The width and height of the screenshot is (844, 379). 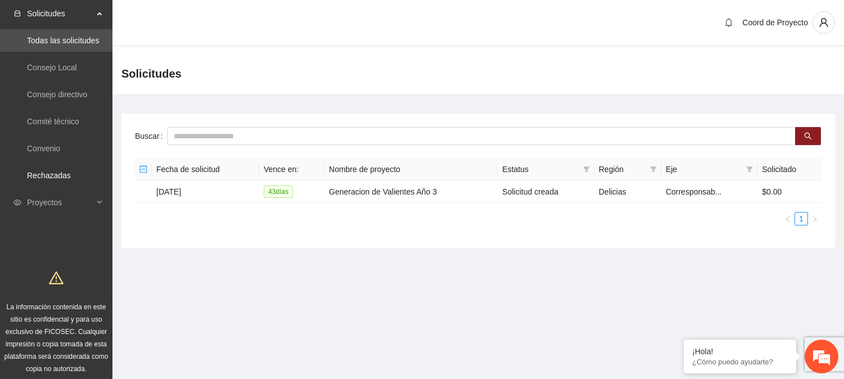 I want to click on span: eye, so click(x=17, y=202).